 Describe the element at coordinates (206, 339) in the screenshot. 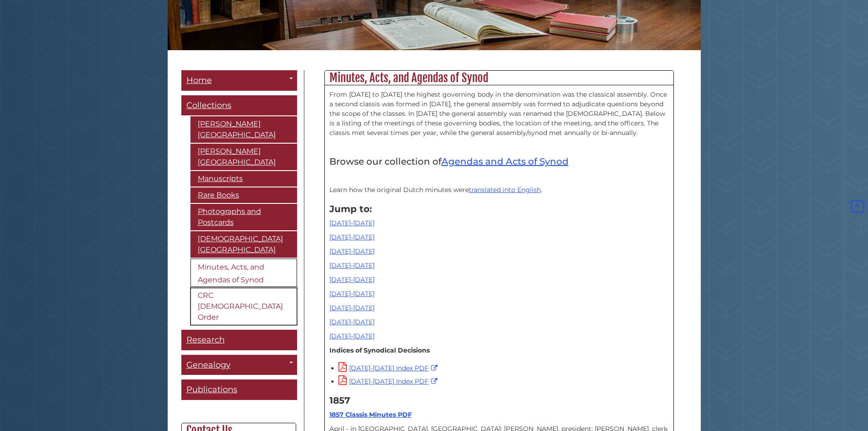

I see `span: Research` at that location.